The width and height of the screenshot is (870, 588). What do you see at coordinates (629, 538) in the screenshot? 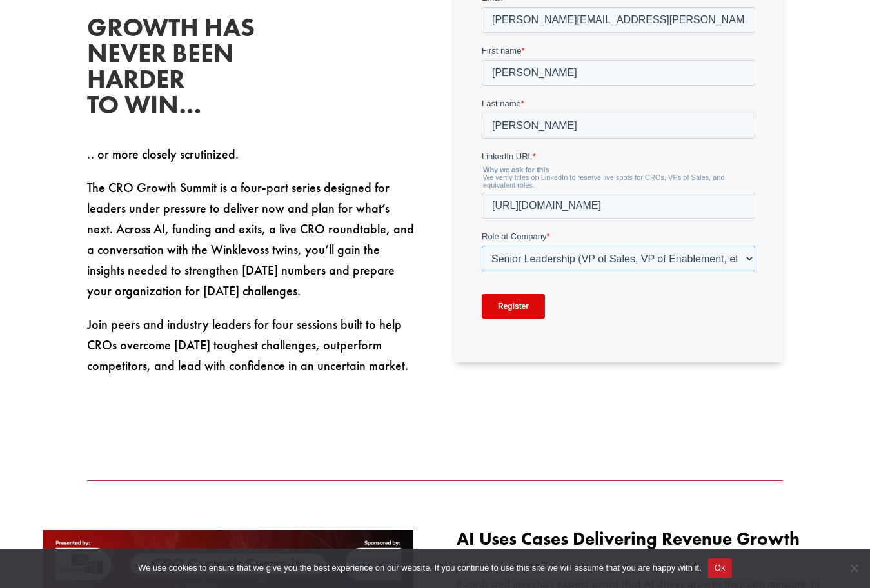
I see `span: AI Uses Cases Delivering Revenue Growth` at bounding box center [629, 538].